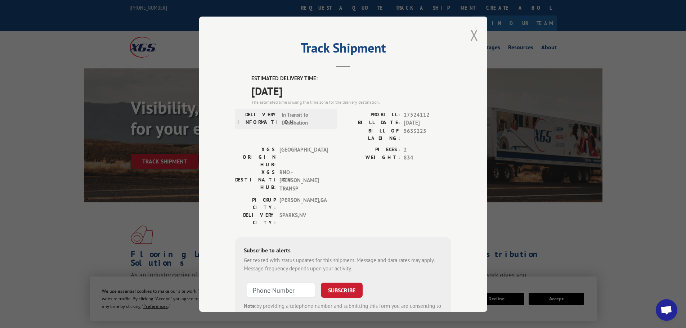 The height and width of the screenshot is (328, 686). What do you see at coordinates (343, 50) in the screenshot?
I see `h2: Track Shipment` at bounding box center [343, 50].